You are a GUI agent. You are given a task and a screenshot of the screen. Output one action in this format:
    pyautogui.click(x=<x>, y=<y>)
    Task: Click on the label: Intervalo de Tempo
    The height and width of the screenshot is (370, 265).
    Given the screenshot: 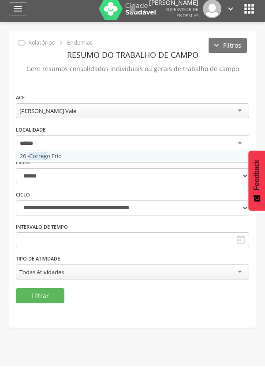 What is the action you would take?
    pyautogui.click(x=42, y=231)
    